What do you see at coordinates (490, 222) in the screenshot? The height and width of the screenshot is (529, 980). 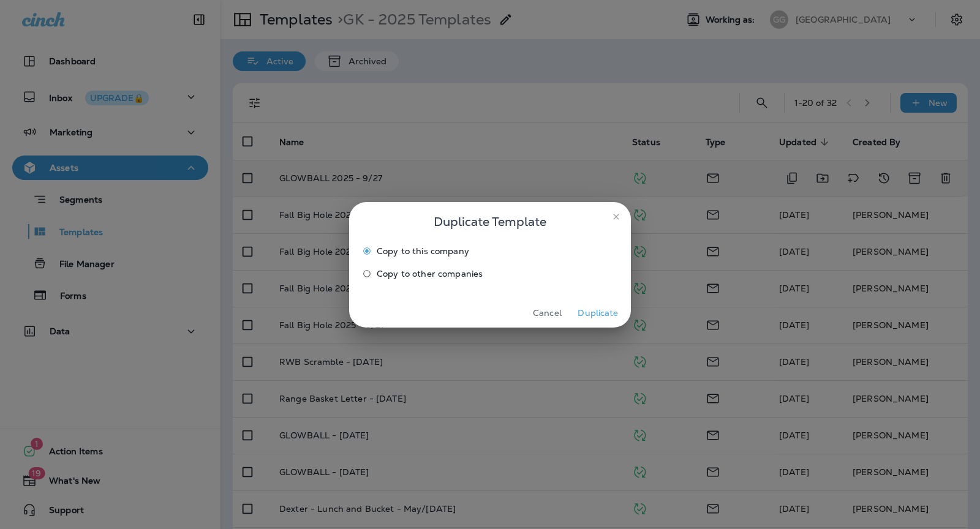 I see `span: Duplicate Template` at bounding box center [490, 222].